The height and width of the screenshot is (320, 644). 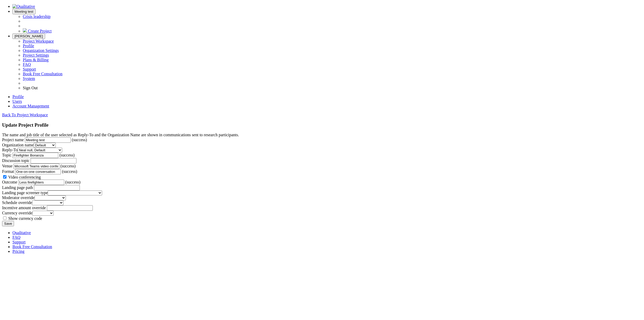 I want to click on h3: Update Project Profile, so click(x=322, y=125).